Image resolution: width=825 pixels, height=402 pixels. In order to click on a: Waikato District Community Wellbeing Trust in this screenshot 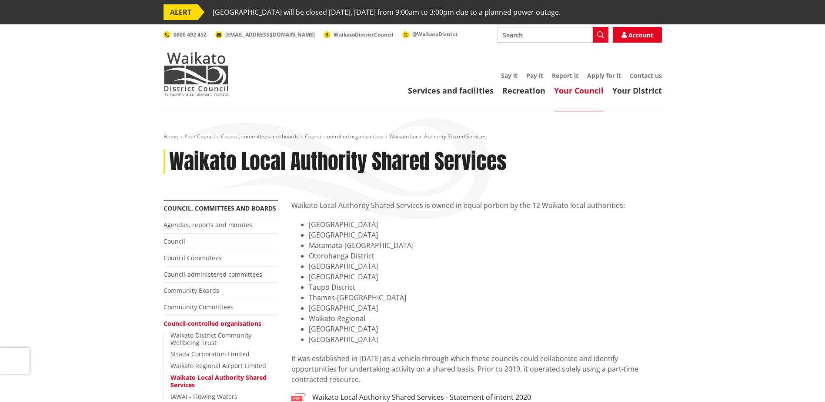, I will do `click(211, 339)`.